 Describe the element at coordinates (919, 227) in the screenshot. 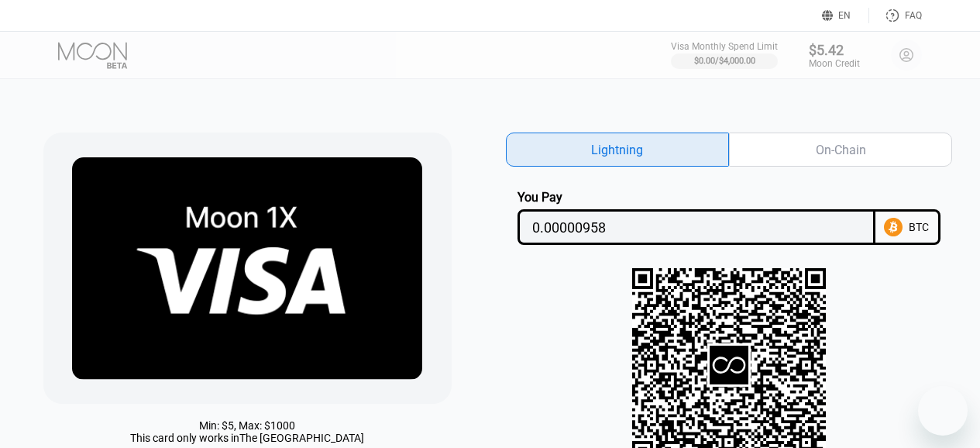

I see `div: BTC` at that location.